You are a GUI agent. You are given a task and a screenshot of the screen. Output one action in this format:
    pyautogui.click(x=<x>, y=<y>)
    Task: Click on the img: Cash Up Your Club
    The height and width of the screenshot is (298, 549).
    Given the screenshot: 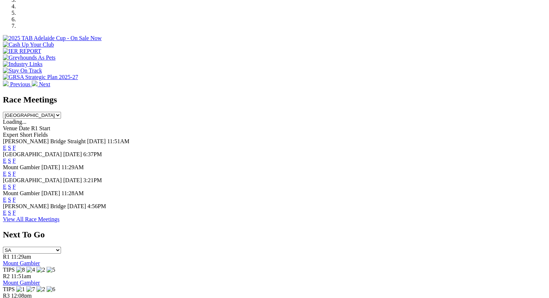 What is the action you would take?
    pyautogui.click(x=28, y=45)
    